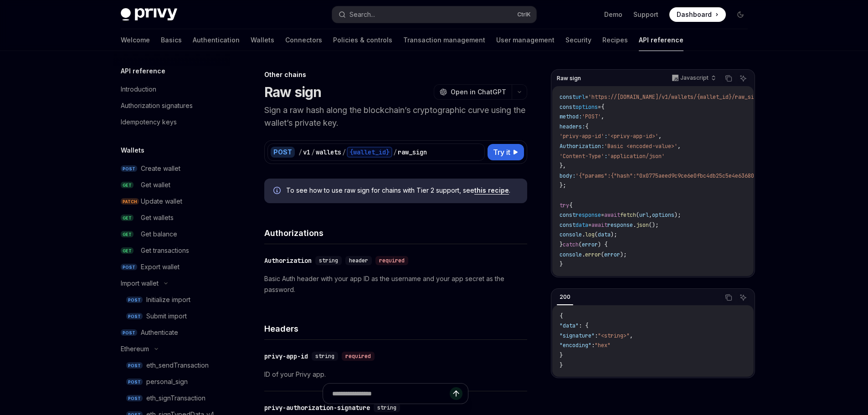 This screenshot has width=868, height=415. Describe the element at coordinates (139, 284) in the screenshot. I see `div: Import wallet` at that location.